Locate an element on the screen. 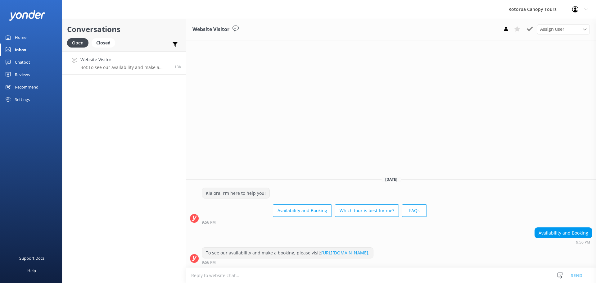 The height and width of the screenshot is (283, 596). a: Open is located at coordinates (79, 43).